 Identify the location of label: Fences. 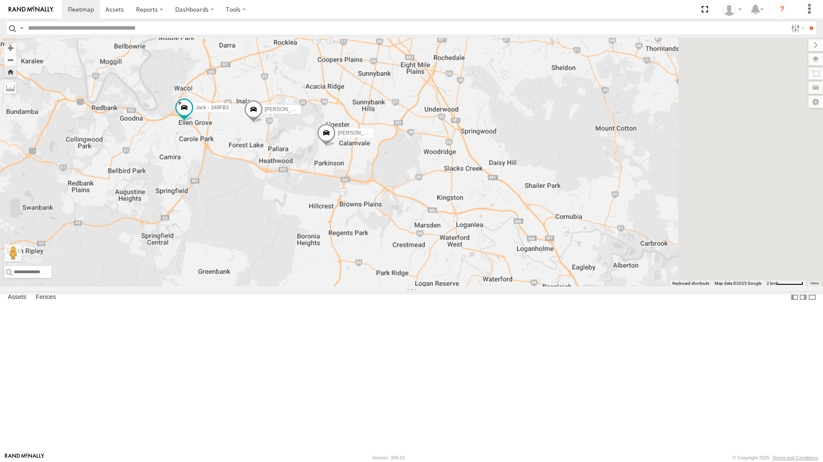
(46, 298).